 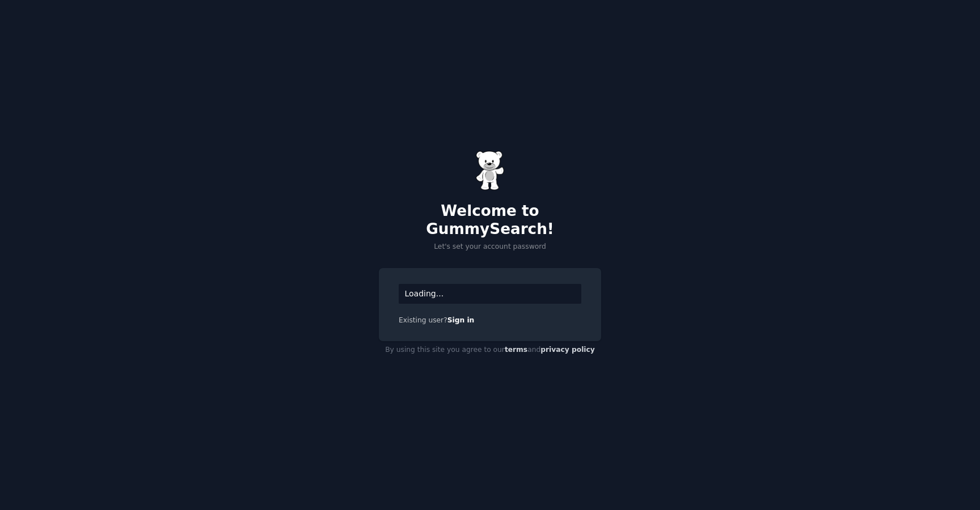 I want to click on span: Existing user?, so click(x=423, y=320).